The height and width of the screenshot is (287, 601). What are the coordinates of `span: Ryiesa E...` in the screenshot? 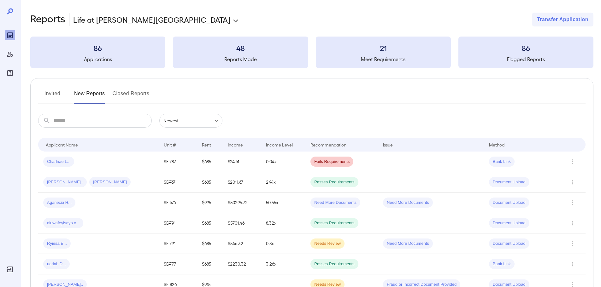 It's located at (57, 244).